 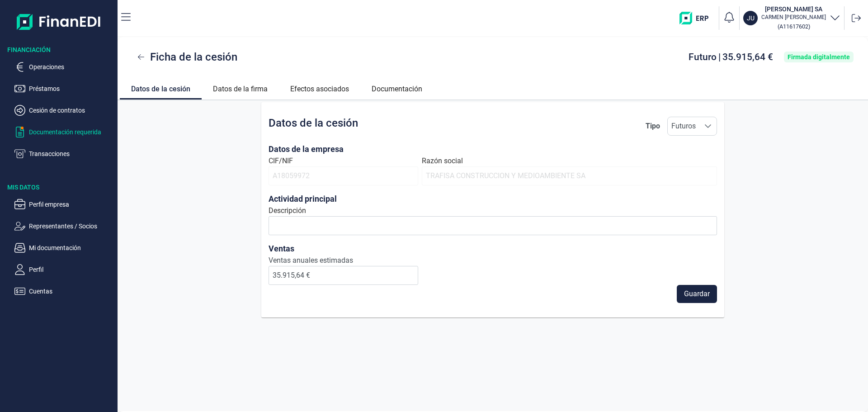 I want to click on span: Guardar, so click(x=697, y=294).